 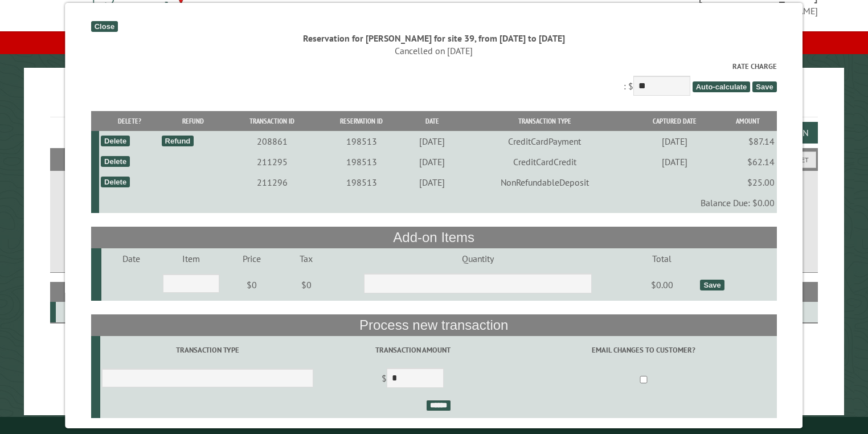 What do you see at coordinates (129, 121) in the screenshot?
I see `th: Delete?` at bounding box center [129, 121].